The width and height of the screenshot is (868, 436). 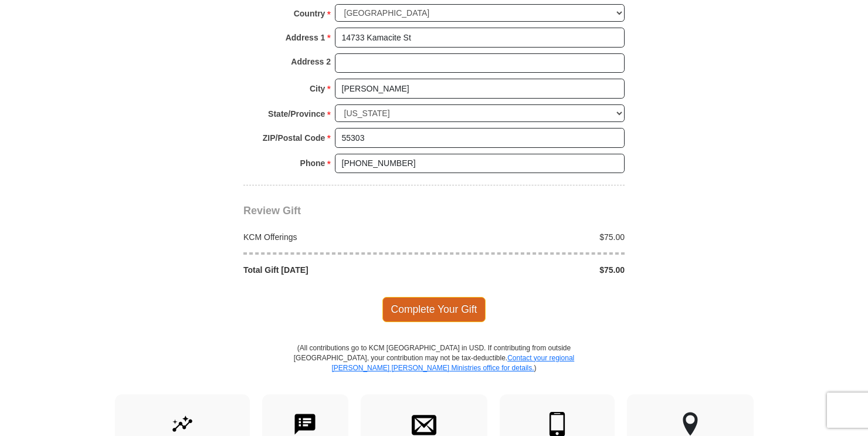 I want to click on div: KCM Offerings, so click(x=336, y=237).